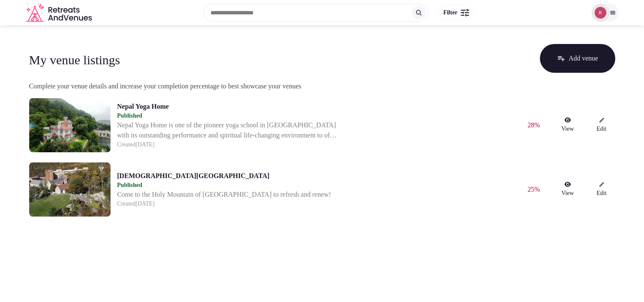 This screenshot has height=302, width=644. Describe the element at coordinates (60, 12) in the screenshot. I see `svg: Retreats and Venues company logo` at that location.